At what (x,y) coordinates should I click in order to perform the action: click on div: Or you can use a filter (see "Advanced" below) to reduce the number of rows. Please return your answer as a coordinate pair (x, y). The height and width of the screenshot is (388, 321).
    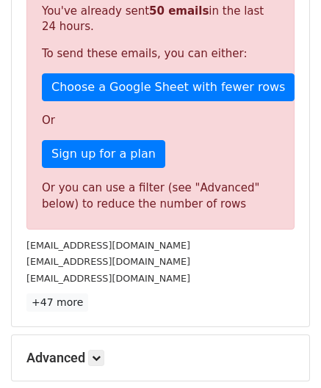
    Looking at the image, I should click on (160, 196).